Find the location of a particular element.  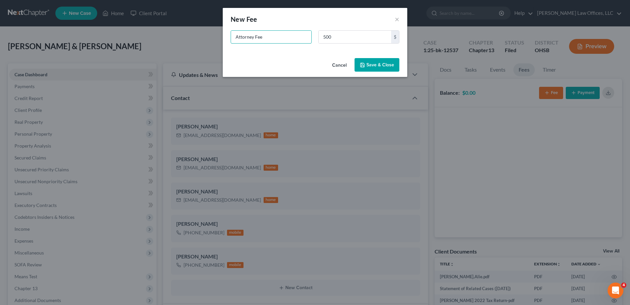

button: Save & Close is located at coordinates (377, 65).